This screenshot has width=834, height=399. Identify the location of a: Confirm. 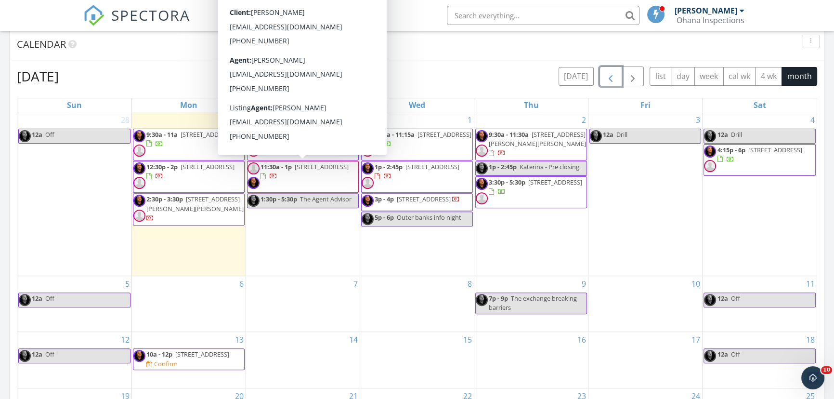
(162, 364).